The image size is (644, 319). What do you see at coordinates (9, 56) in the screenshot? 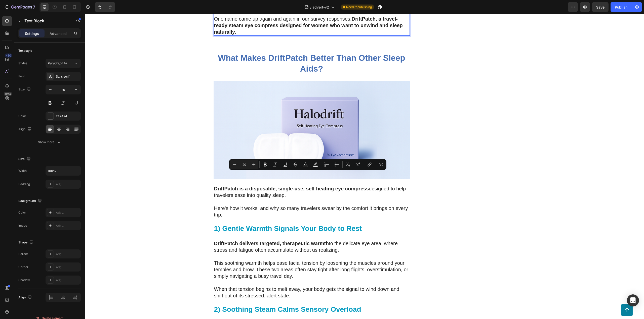
I see `div: 450` at bounding box center [9, 56].